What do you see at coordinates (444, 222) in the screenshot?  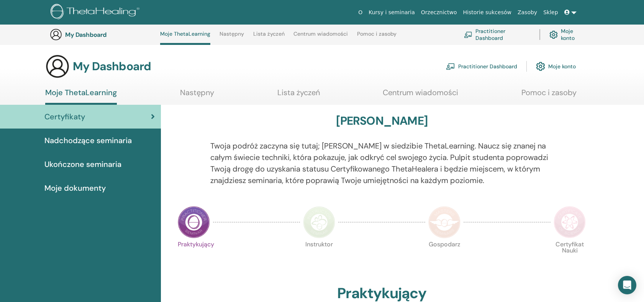 I see `img: Master` at bounding box center [444, 222].